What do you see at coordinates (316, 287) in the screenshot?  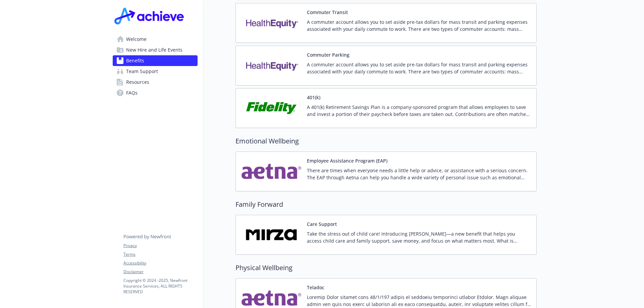 I see `button: Teladoc` at bounding box center [316, 287].